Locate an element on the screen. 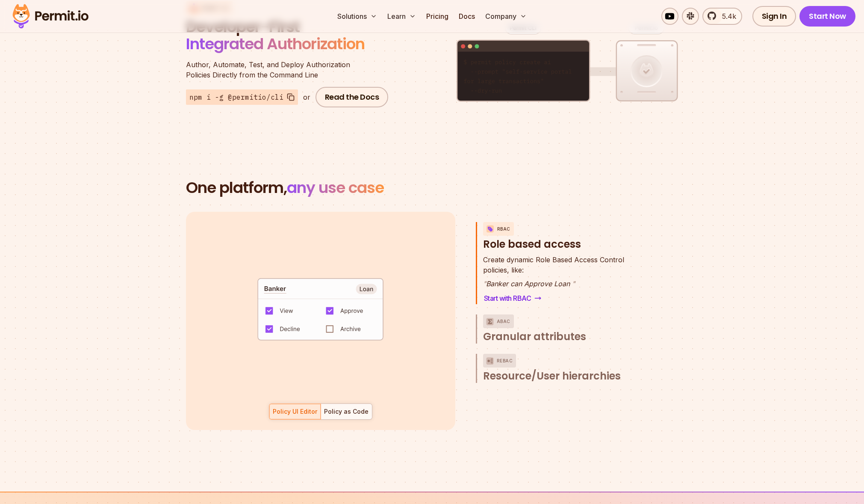  span: Create dynamic Role Based Access Control is located at coordinates (554, 259).